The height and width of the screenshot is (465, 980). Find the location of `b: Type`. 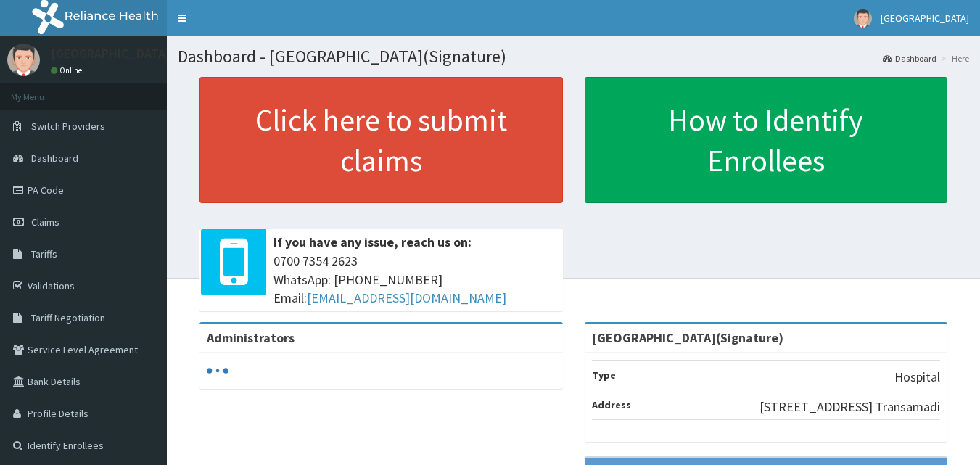

b: Type is located at coordinates (603, 375).